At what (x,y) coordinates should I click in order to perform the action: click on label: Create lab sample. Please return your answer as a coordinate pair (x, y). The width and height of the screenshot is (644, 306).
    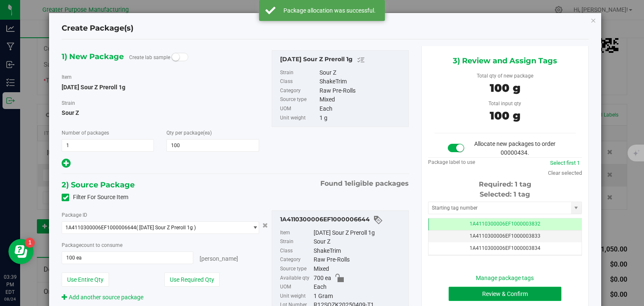
    Looking at the image, I should click on (150, 58).